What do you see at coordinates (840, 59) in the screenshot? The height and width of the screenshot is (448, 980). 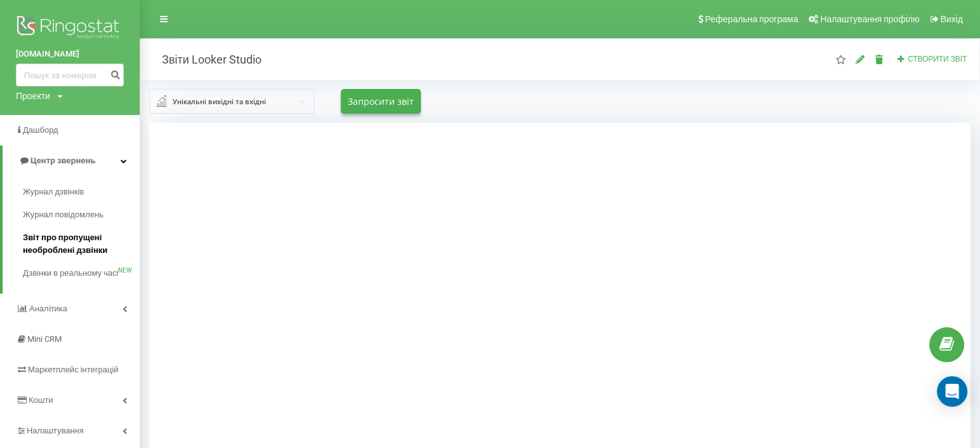 I see `i: Цей звіт буде завантажений першим при відкритті "Звіти Looker Studio". Ви можете призначити будь-...` at bounding box center [840, 59].